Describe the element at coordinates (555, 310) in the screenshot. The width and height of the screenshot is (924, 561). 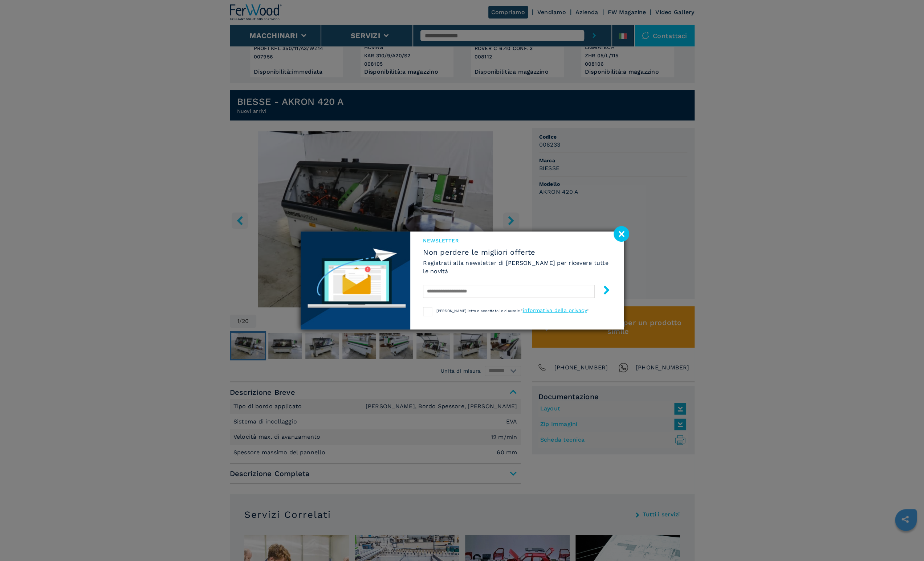
I see `span: informativa della privacy` at that location.